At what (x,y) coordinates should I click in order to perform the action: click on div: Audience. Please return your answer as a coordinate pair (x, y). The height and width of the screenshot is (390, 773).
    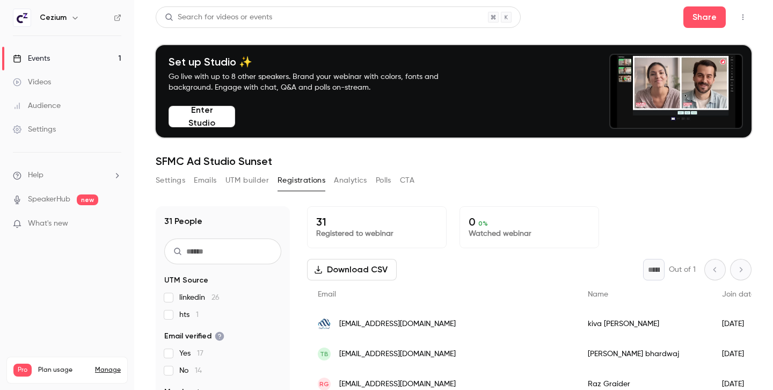
    Looking at the image, I should click on (37, 106).